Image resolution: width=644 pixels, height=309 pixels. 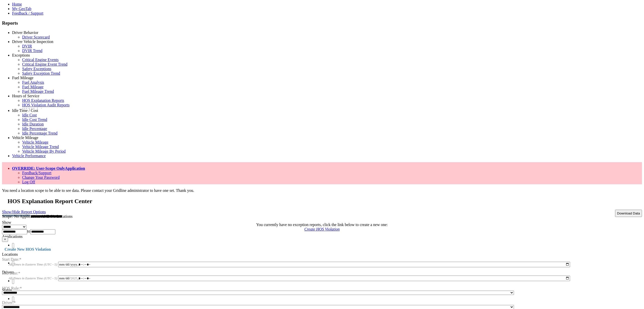 I want to click on a: Safety Exception Trend, so click(x=41, y=73).